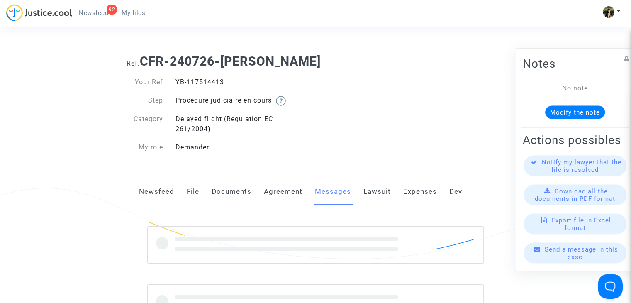 The height and width of the screenshot is (303, 631). Describe the element at coordinates (133, 13) in the screenshot. I see `span: My files` at that location.